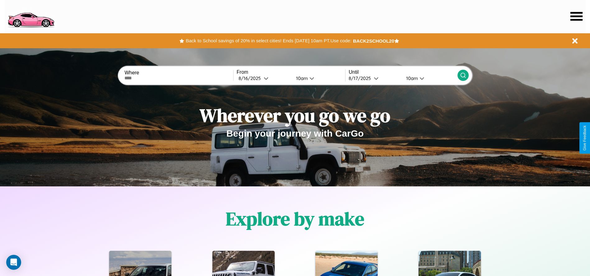  Describe the element at coordinates (585, 138) in the screenshot. I see `div: Give Feedback` at that location.